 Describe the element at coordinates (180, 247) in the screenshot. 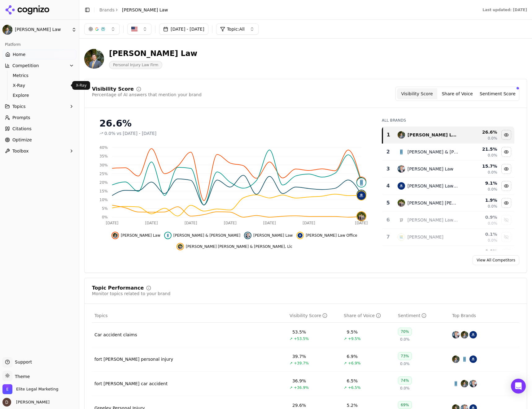

I see `img: hadfield stieben & doutt, llc` at that location.